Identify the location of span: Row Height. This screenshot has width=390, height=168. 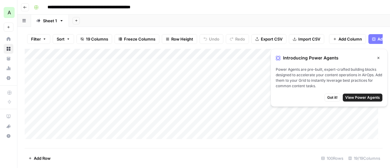
(182, 39).